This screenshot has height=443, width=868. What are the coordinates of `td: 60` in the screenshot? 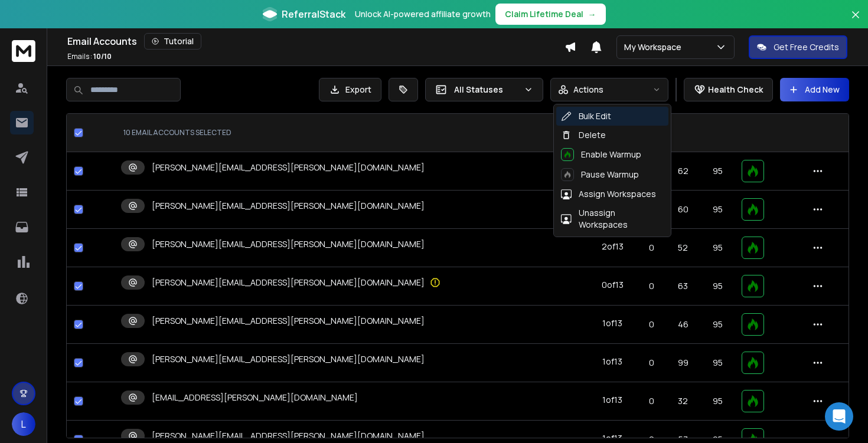 It's located at (682, 210).